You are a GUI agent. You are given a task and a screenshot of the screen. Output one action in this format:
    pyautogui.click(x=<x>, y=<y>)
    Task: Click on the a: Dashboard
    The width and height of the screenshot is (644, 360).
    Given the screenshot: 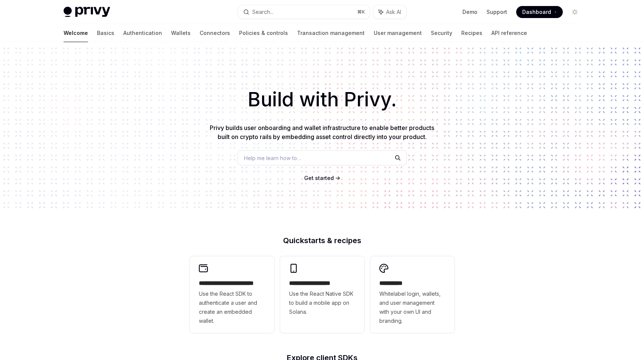 What is the action you would take?
    pyautogui.click(x=539, y=12)
    